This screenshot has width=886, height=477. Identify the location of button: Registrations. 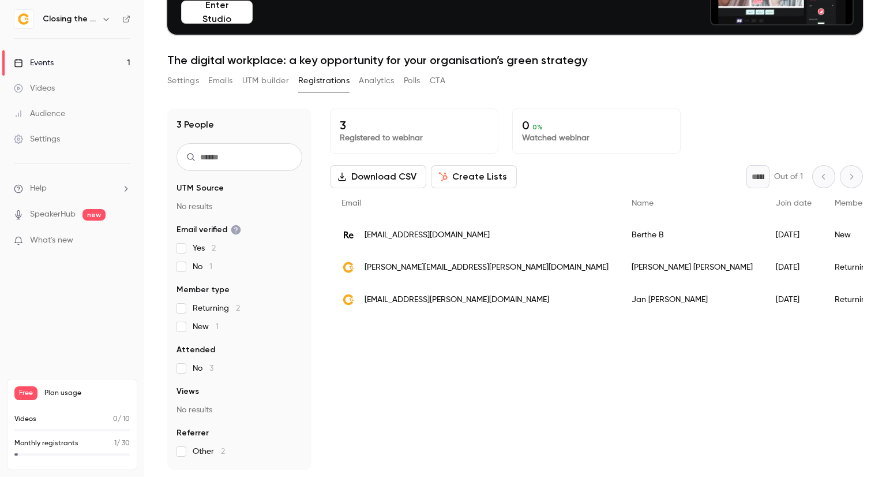
(324, 81).